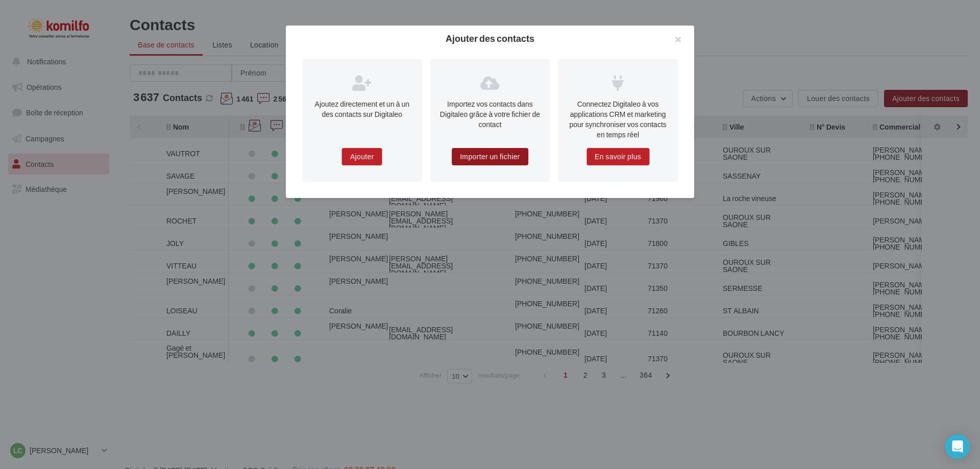  What do you see at coordinates (362, 157) in the screenshot?
I see `button: Ajouter` at bounding box center [362, 157].